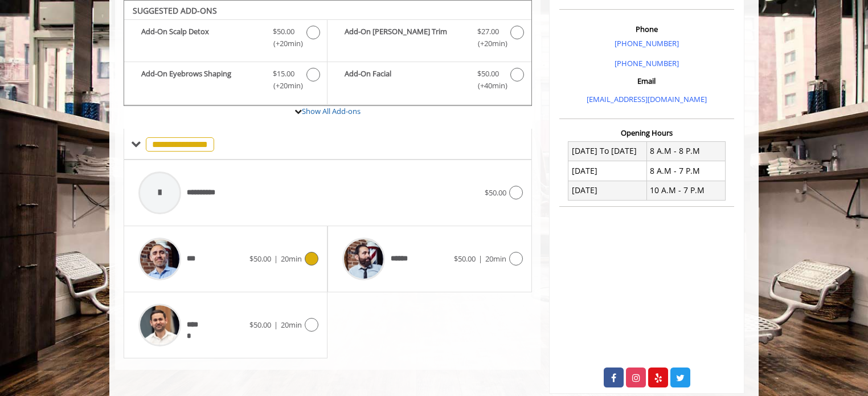 The width and height of the screenshot is (868, 396). I want to click on b: Add-On Scalp Detox, so click(201, 37).